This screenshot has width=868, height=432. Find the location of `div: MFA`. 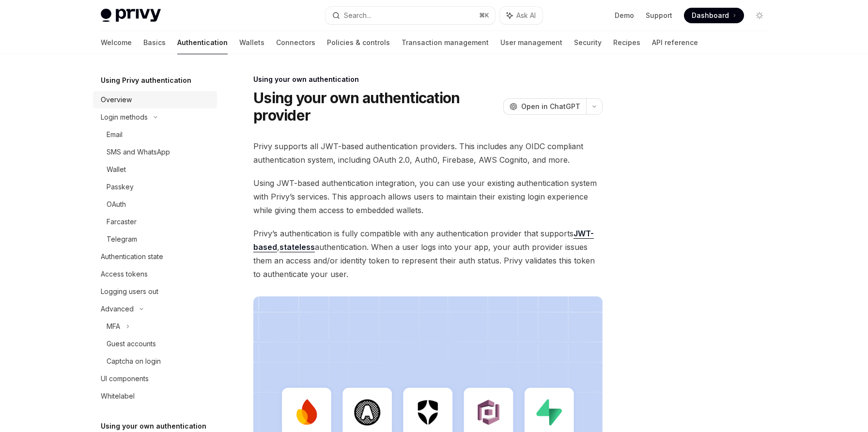

div: MFA is located at coordinates (114, 327).